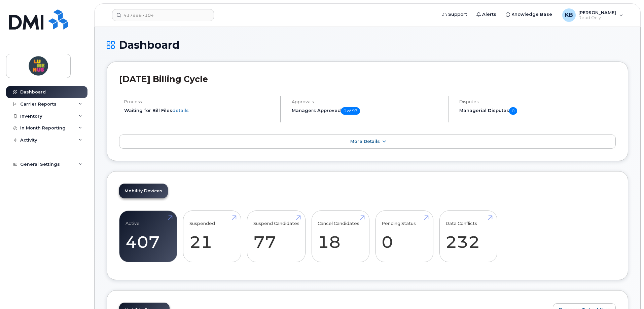 Image resolution: width=644 pixels, height=309 pixels. Describe the element at coordinates (537, 111) in the screenshot. I see `h5: Managerial Disputes` at that location.